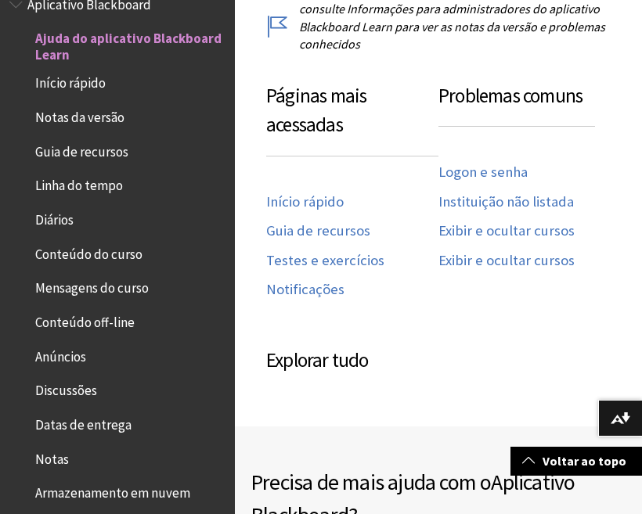 Image resolution: width=642 pixels, height=514 pixels. What do you see at coordinates (505, 202) in the screenshot?
I see `a: Instituição não listada` at bounding box center [505, 202].